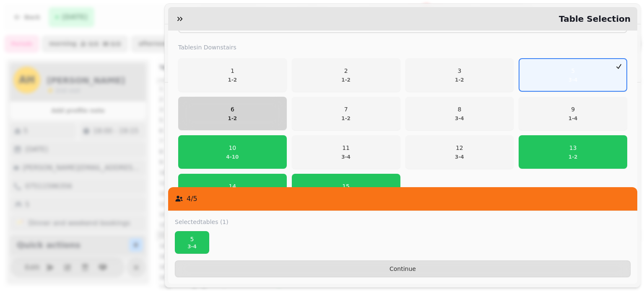  What do you see at coordinates (573, 118) in the screenshot?
I see `p: 1 - 4` at bounding box center [573, 118].